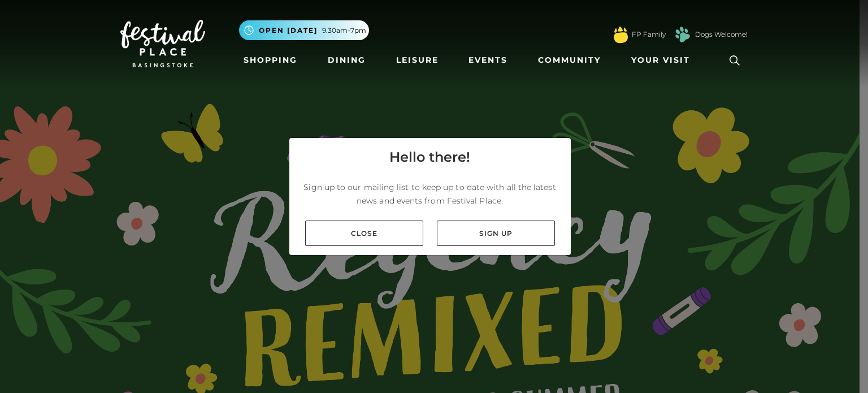  I want to click on a: Events, so click(488, 60).